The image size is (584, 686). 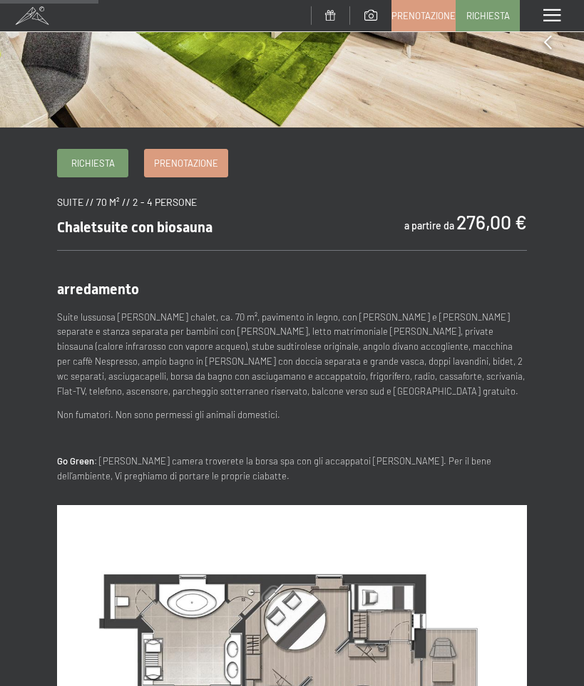 What do you see at coordinates (491, 222) in the screenshot?
I see `b: 276,00 €` at bounding box center [491, 222].